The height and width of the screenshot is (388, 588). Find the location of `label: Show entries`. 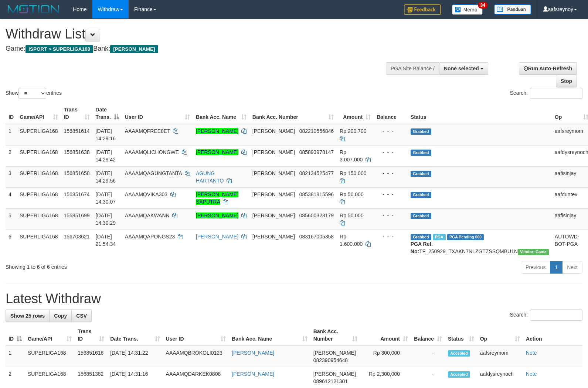

label: Show entries is located at coordinates (34, 94).